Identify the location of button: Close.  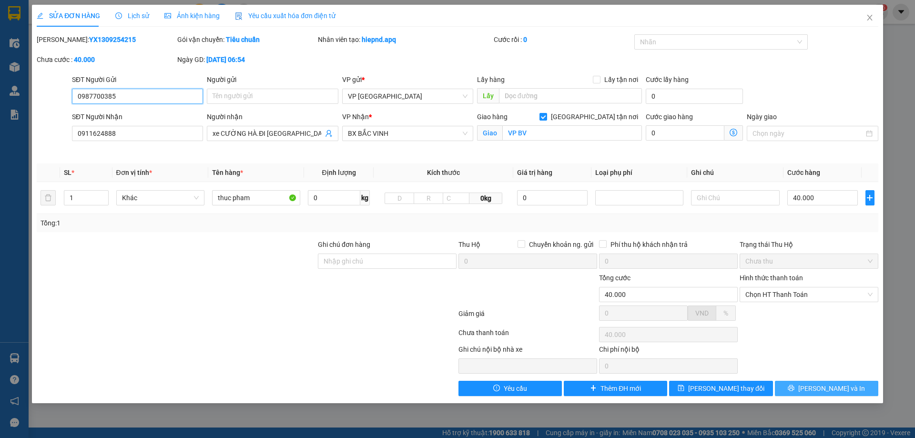
(869, 18).